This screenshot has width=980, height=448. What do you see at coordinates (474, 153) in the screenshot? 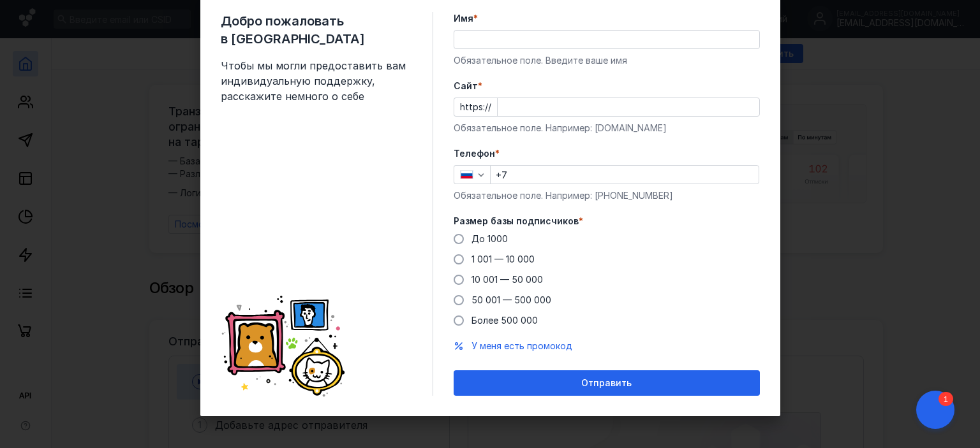
I see `span: Телефон` at bounding box center [474, 153].